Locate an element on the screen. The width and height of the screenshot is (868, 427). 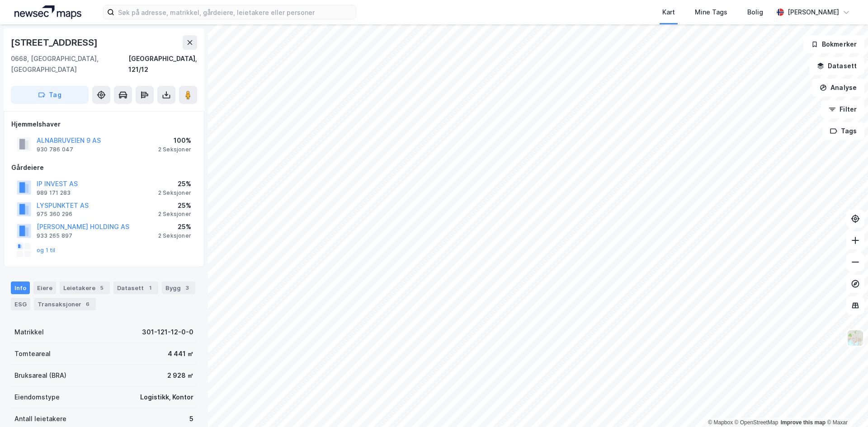
div: Bygg is located at coordinates (179, 288).